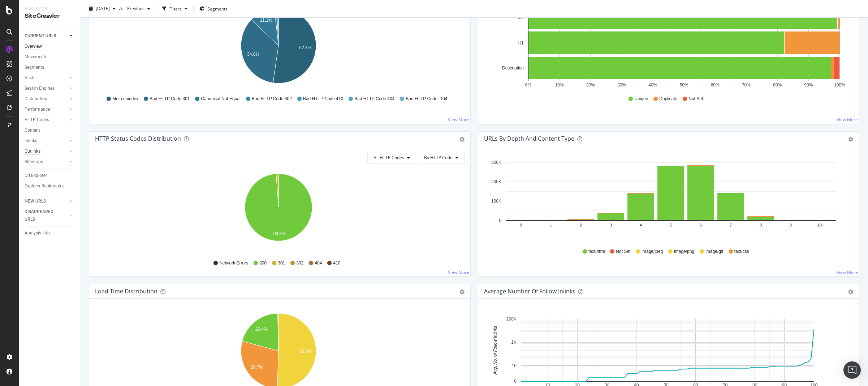  I want to click on span: Bad HTTP Code 302, so click(272, 99).